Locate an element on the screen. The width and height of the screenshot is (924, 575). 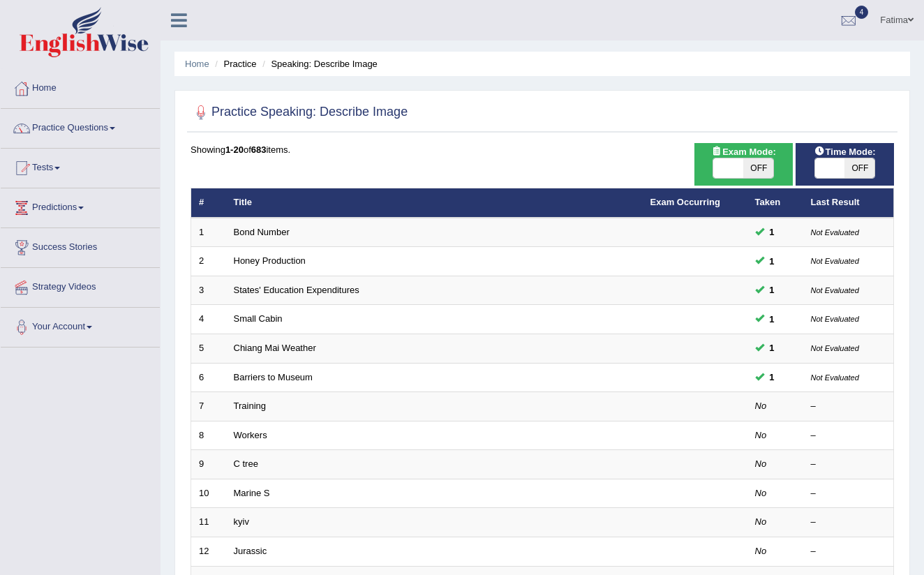
li: Practice is located at coordinates (234, 63).